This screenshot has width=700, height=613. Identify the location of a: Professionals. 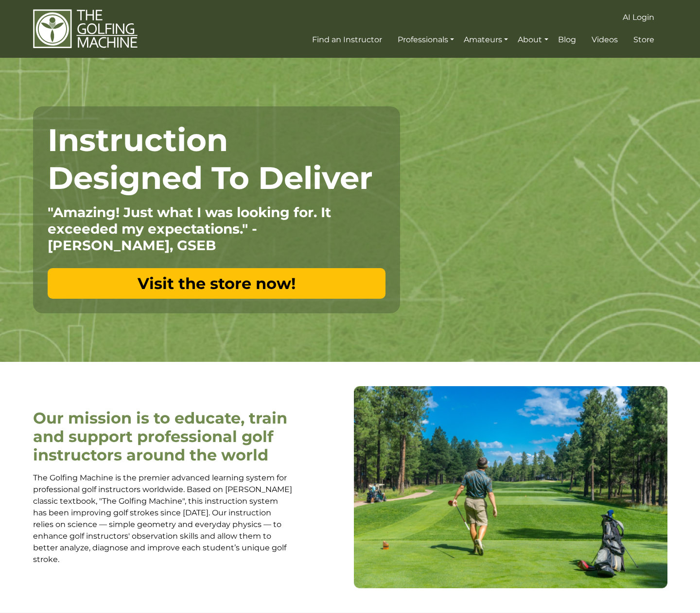
(425, 40).